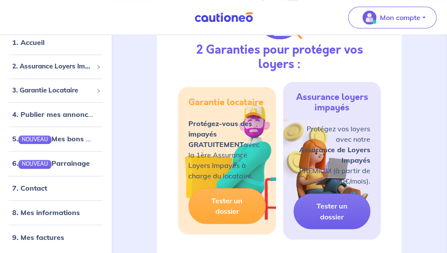 Image resolution: width=447 pixels, height=253 pixels. What do you see at coordinates (38, 237) in the screenshot?
I see `a: 9. Mes factures` at bounding box center [38, 237].